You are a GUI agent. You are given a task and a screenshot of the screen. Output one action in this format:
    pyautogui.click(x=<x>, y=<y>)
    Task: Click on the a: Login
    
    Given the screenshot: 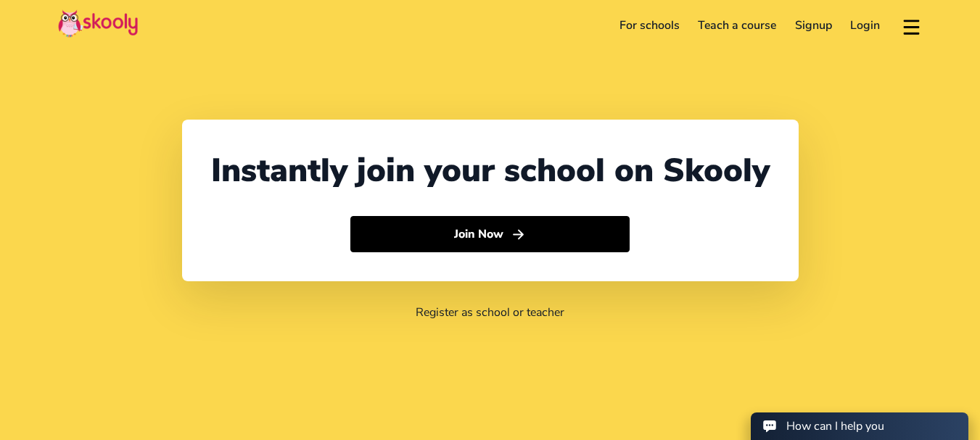 What is the action you would take?
    pyautogui.click(x=866, y=25)
    